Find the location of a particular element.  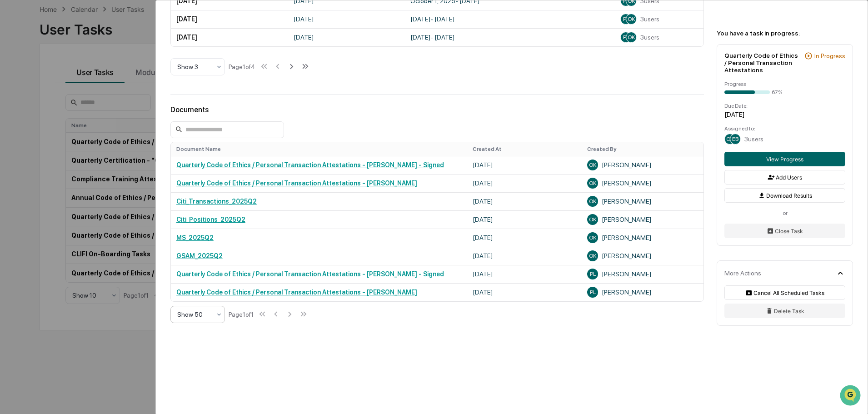

button: Open customer support is located at coordinates (11, 11).